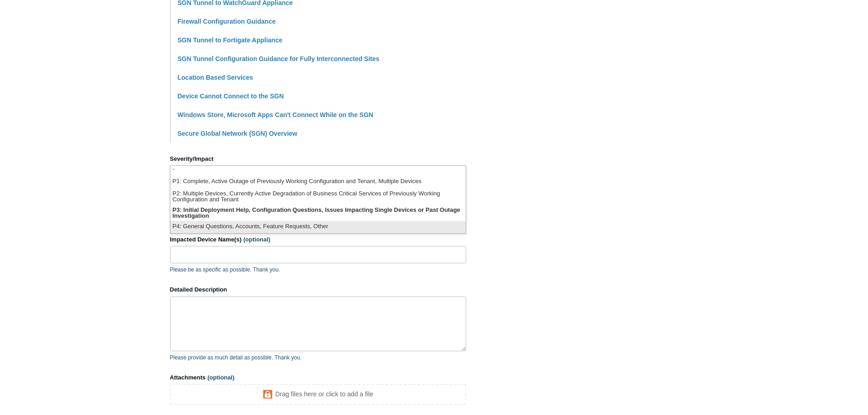 This screenshot has height=415, width=868. What do you see at coordinates (278, 59) in the screenshot?
I see `a: SGN Tunnel Configuration Guidance for Fully Interconnected Sites` at bounding box center [278, 59].